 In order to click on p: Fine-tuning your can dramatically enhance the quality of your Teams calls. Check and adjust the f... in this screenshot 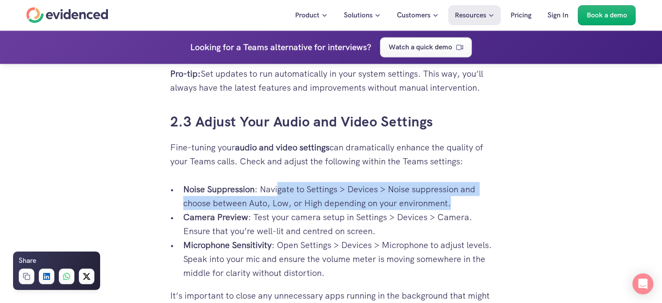, I will do `click(331, 154)`.